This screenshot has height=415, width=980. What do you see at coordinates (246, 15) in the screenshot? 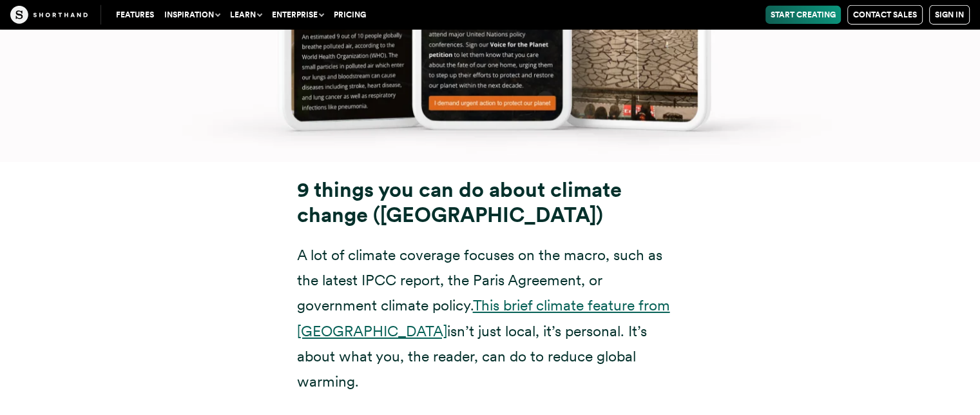
I see `button: Learn` at bounding box center [246, 15].